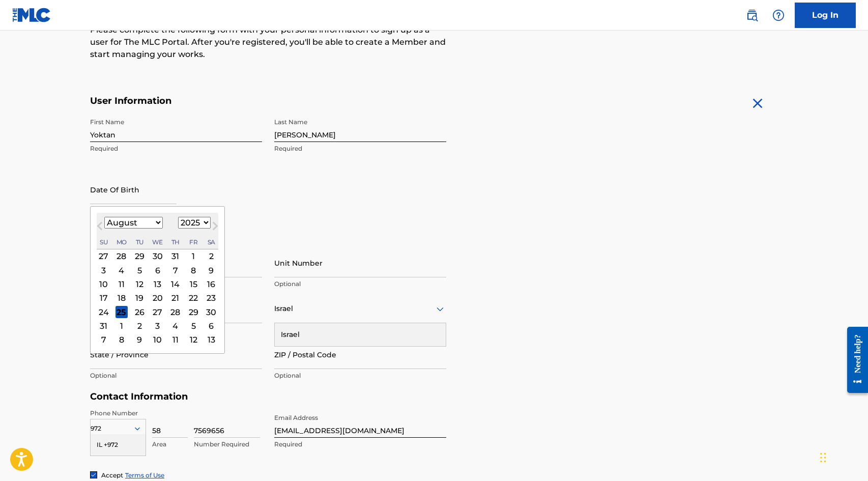 The height and width of the screenshot is (481, 868). I want to click on div: Choose Tuesday, September 2nd, 2025, so click(139, 326).